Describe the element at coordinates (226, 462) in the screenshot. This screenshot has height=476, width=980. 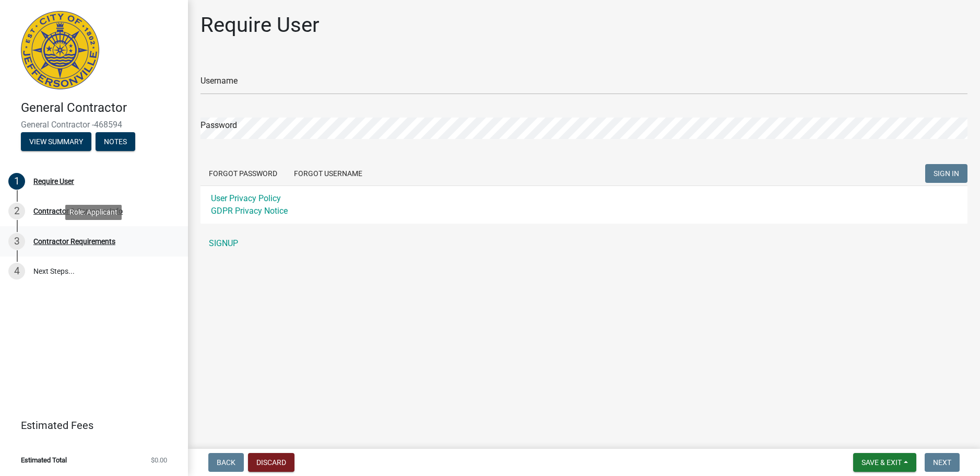
I see `span: Back` at that location.